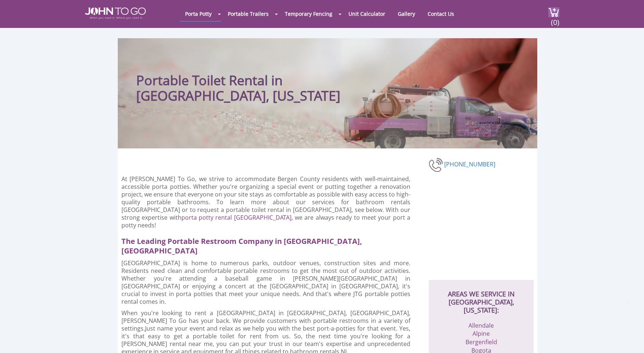 The height and width of the screenshot is (353, 644). I want to click on a: Alpine, so click(481, 334).